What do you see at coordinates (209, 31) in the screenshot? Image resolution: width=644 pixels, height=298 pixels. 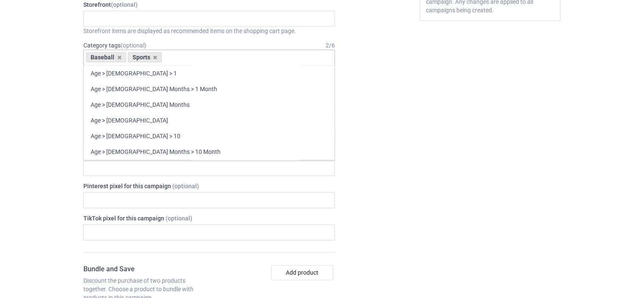 I see `div: Storefront items are displayed as recommended items on the shopping cart page.` at bounding box center [209, 31].